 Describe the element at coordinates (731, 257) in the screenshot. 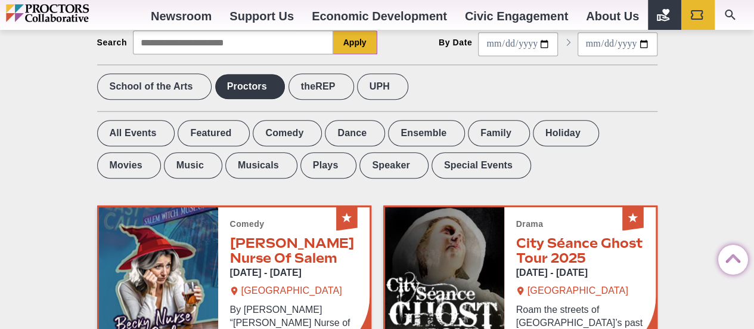

I see `a: Back to Top` at that location.